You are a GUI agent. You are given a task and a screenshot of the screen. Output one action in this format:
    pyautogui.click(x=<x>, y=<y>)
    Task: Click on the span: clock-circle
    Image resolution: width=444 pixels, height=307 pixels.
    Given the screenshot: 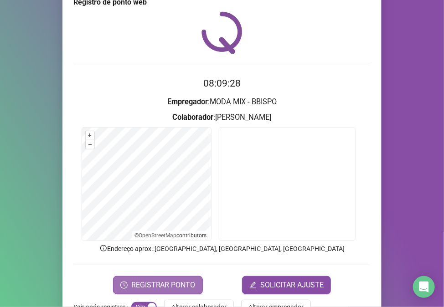 What is the action you would take?
    pyautogui.click(x=124, y=285)
    